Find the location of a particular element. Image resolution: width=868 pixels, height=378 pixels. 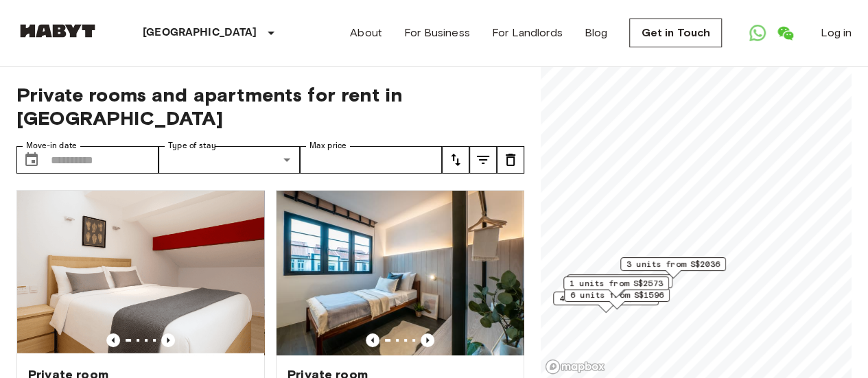

span: 3 units from S$2036 is located at coordinates (673, 264).